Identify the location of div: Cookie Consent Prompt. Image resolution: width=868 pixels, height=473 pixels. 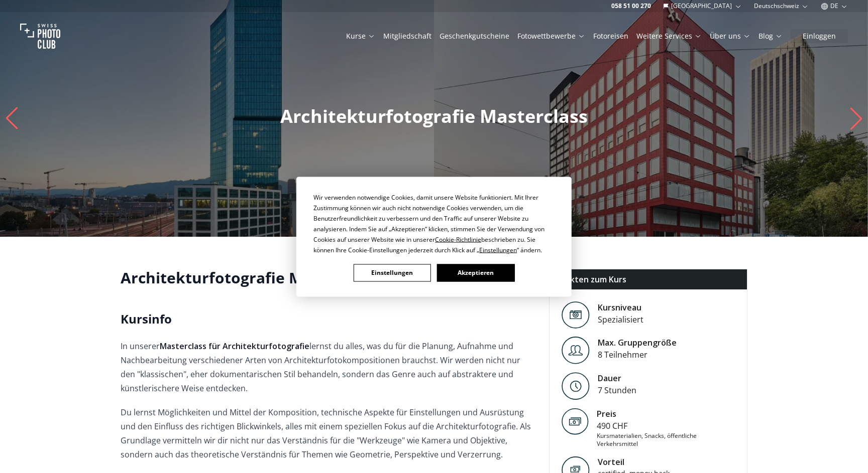
(434, 236).